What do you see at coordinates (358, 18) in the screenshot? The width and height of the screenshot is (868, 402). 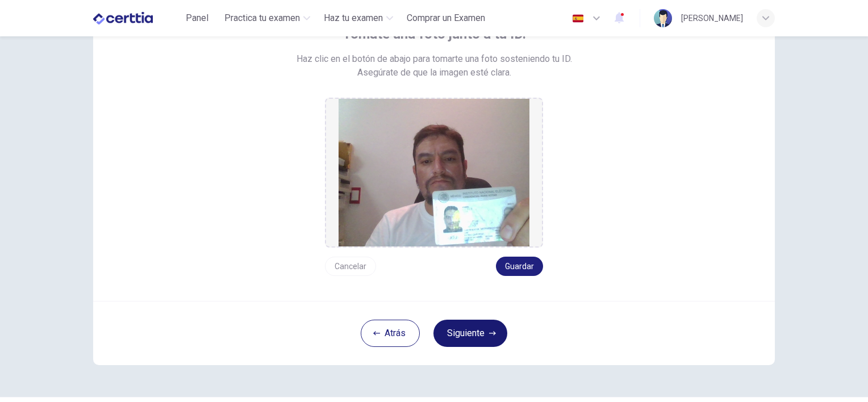 I see `button: Haz tu examen` at bounding box center [358, 18].